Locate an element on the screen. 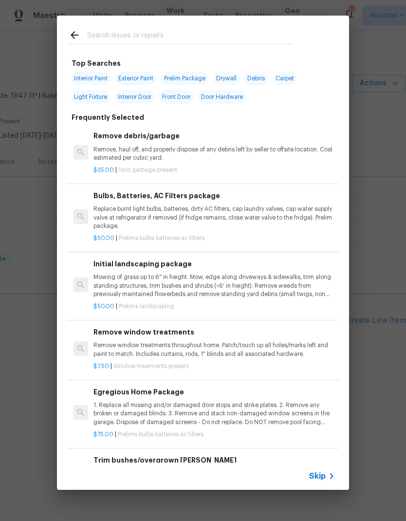  p: Remove, haul off, and properly dispose of any debris left by seller to offsite location. Cost est... is located at coordinates (214, 154).